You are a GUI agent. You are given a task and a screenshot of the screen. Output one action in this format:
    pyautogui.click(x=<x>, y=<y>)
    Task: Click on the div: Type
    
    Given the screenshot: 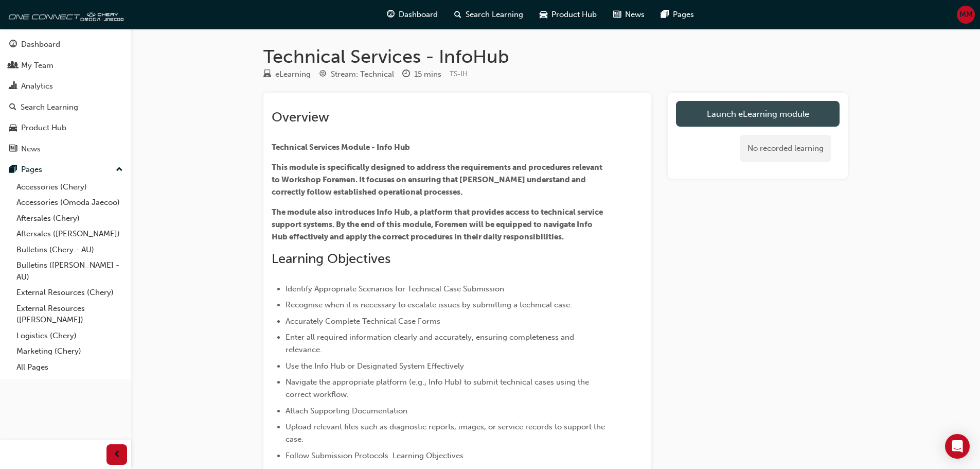 What is the action you would take?
    pyautogui.click(x=287, y=74)
    